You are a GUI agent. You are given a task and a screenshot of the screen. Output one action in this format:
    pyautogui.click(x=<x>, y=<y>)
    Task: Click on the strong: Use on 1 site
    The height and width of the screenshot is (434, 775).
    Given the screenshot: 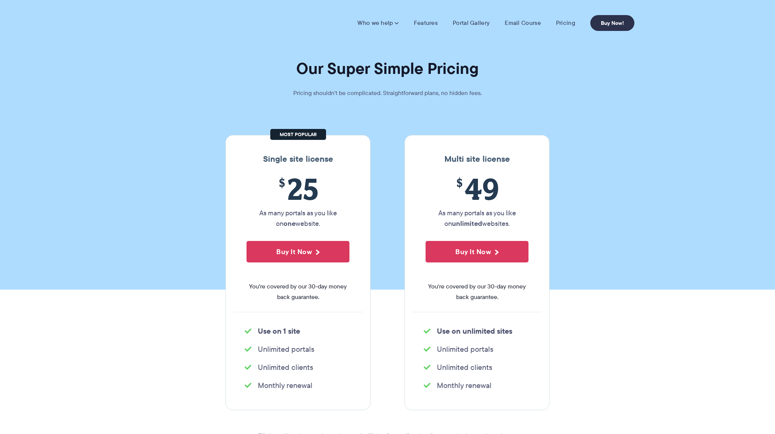 What is the action you would take?
    pyautogui.click(x=279, y=331)
    